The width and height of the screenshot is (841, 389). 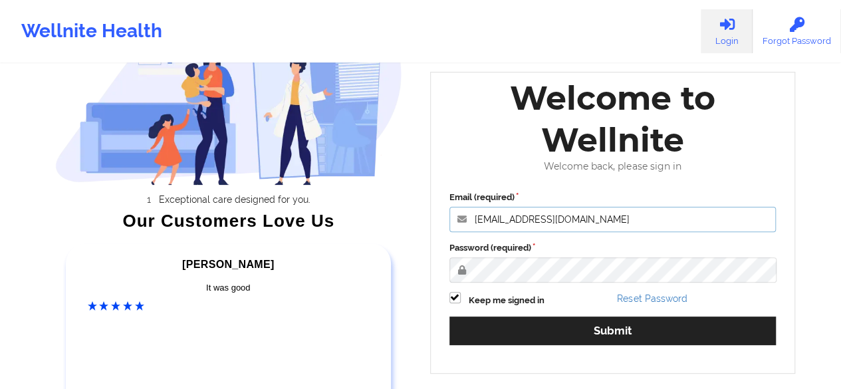 What do you see at coordinates (507, 300) in the screenshot?
I see `label: Keep me signed in` at bounding box center [507, 300].